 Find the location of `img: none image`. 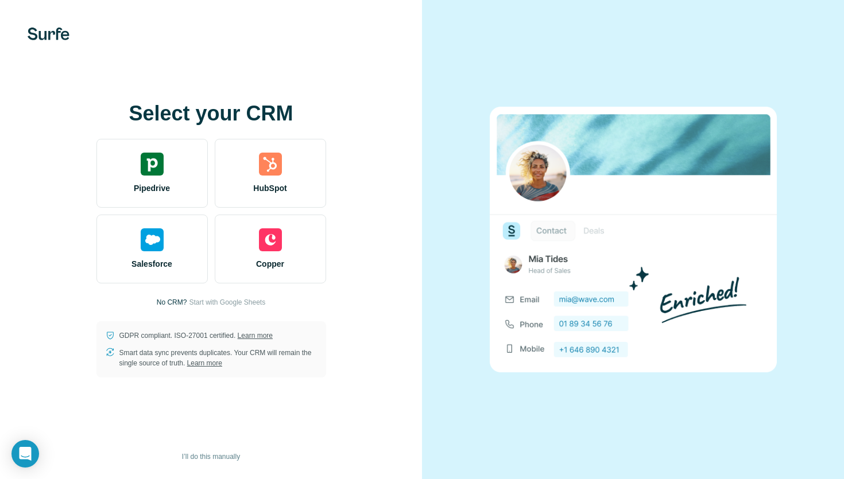

img: none image is located at coordinates (633, 239).